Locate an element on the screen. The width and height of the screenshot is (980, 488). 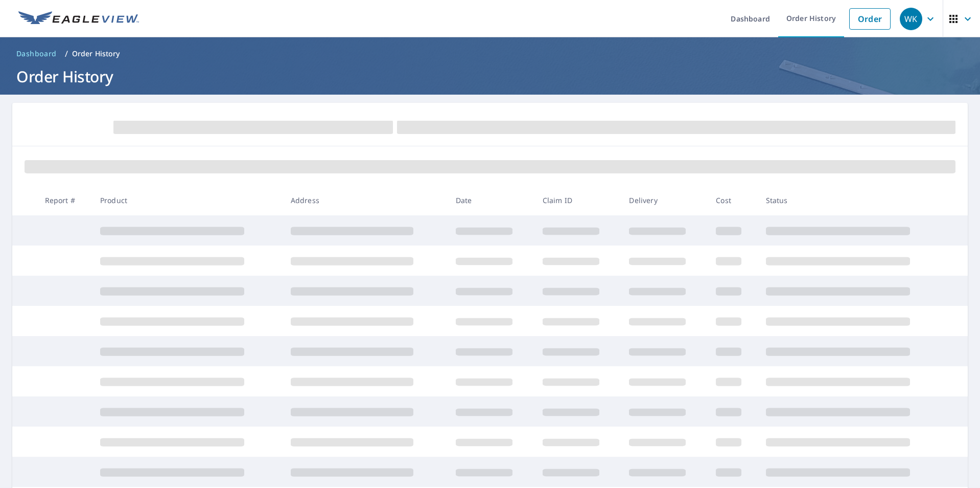
nav: breadcrumb is located at coordinates (490, 54).